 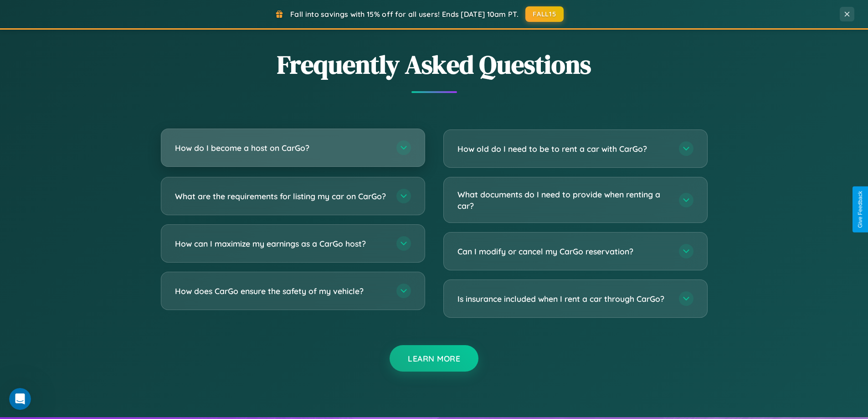 What do you see at coordinates (563, 299) in the screenshot?
I see `h3: Is insurance included when I rent a car through CarGo?` at bounding box center [563, 299].